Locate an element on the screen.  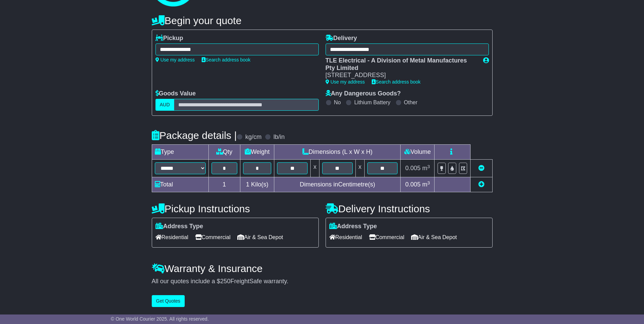
label: kg/cm is located at coordinates (253, 137).